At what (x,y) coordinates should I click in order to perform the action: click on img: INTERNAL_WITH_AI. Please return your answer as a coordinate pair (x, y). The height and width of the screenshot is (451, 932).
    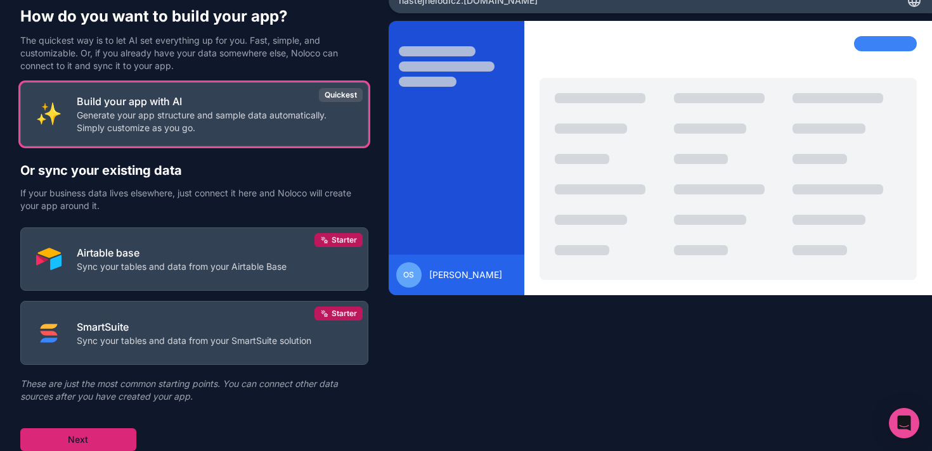
    Looking at the image, I should click on (49, 114).